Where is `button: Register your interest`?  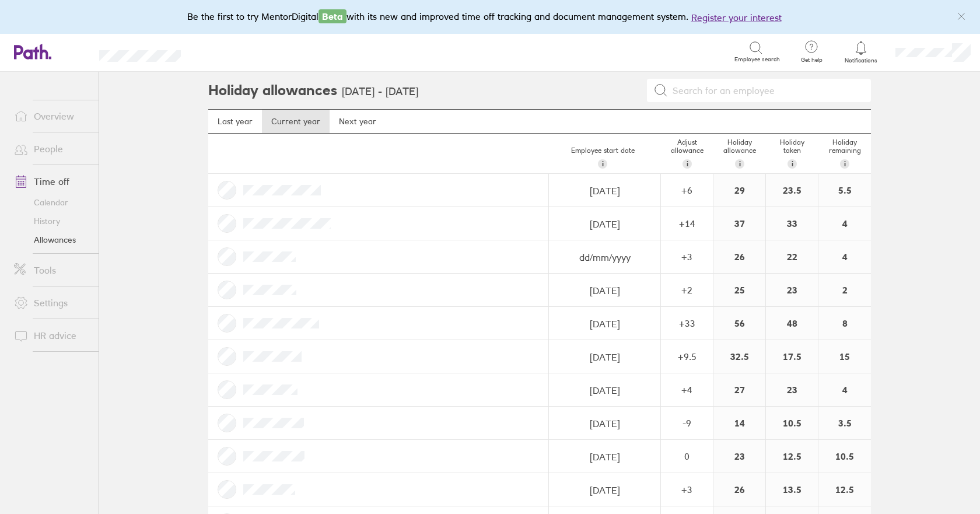
button: Register your interest is located at coordinates (737, 18).